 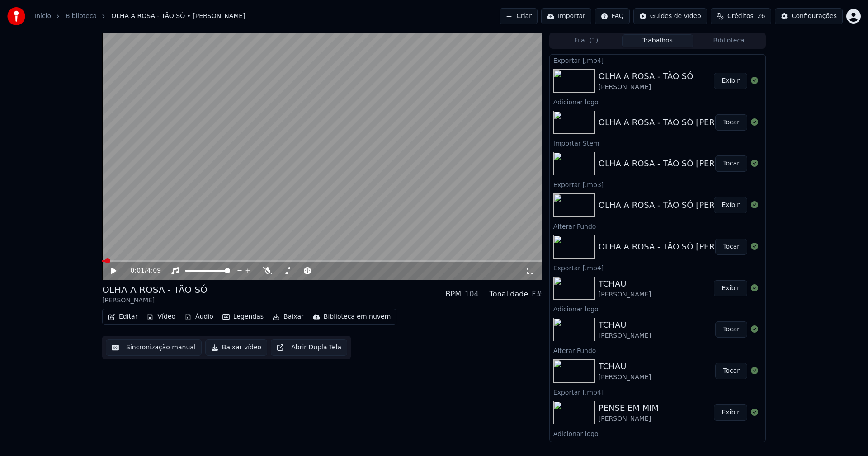 I want to click on button: Baixar, so click(x=288, y=316).